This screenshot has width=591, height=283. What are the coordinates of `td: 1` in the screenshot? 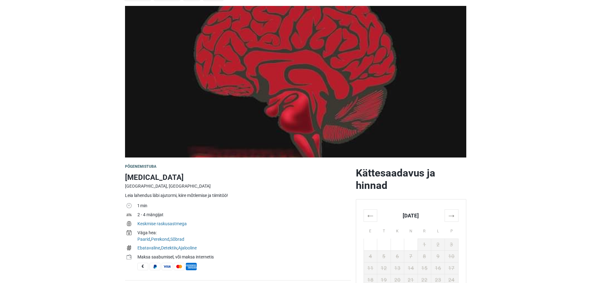 It's located at (424, 244).